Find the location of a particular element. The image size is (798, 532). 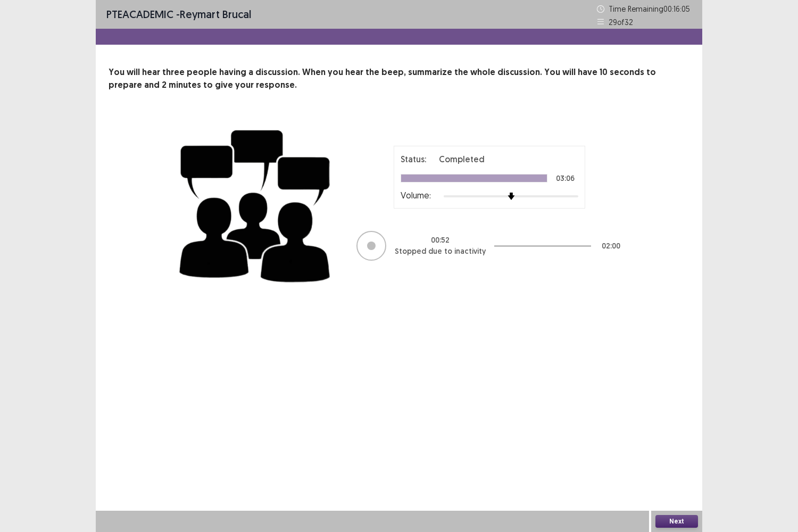

p: 29 of 32 is located at coordinates (621, 22).